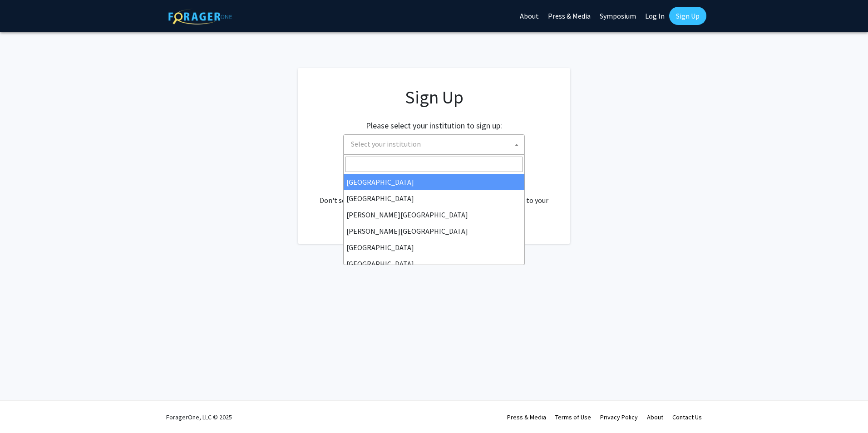 Image resolution: width=868 pixels, height=433 pixels. What do you see at coordinates (655, 417) in the screenshot?
I see `a: About` at bounding box center [655, 417].